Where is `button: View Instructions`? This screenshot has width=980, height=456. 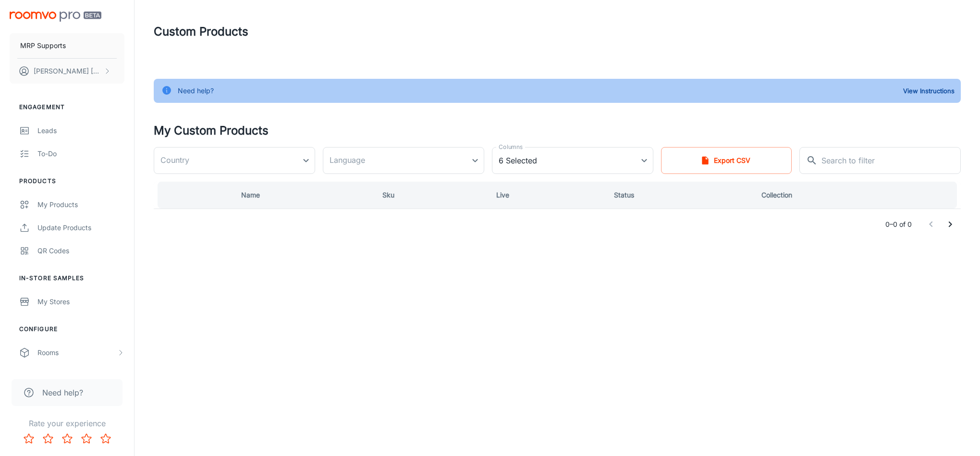
button: View Instructions is located at coordinates (929, 91).